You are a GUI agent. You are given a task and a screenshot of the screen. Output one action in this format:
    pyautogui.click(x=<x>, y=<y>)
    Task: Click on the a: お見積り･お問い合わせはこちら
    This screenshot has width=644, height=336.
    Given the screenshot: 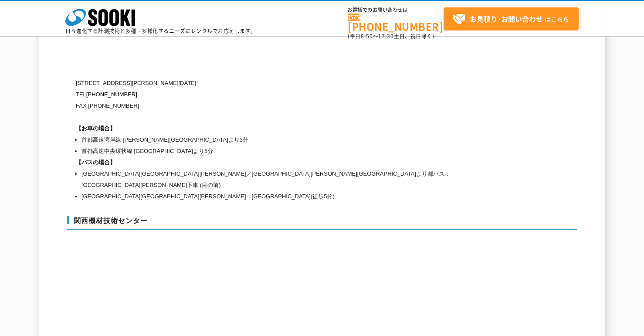 What is the action you would take?
    pyautogui.click(x=511, y=19)
    